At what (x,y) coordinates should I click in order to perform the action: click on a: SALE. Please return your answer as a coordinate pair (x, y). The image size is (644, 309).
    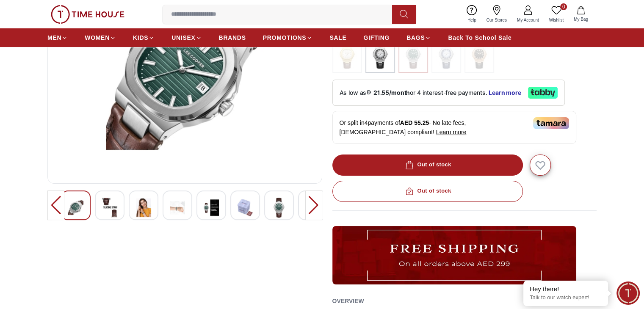
    Looking at the image, I should click on (338, 38).